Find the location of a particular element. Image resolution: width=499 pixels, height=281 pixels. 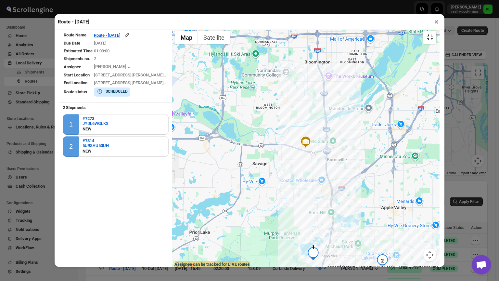

span: 01:09:00 is located at coordinates (102, 51).